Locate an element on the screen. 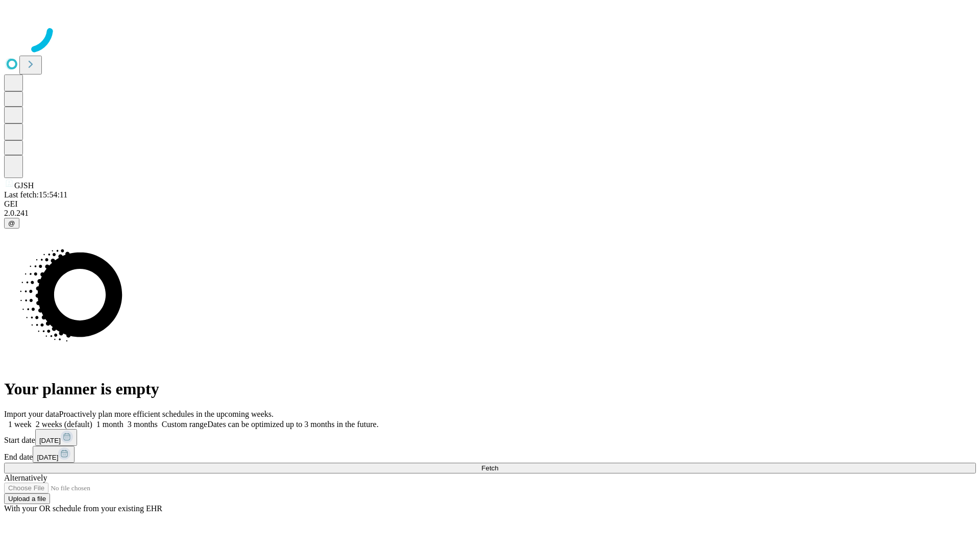 This screenshot has height=551, width=980. span: 2 weeks (default) is located at coordinates (64, 424).